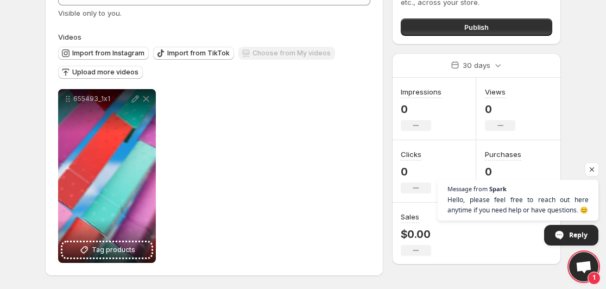 The width and height of the screenshot is (606, 289). What do you see at coordinates (476, 27) in the screenshot?
I see `button: Publish` at bounding box center [476, 27].